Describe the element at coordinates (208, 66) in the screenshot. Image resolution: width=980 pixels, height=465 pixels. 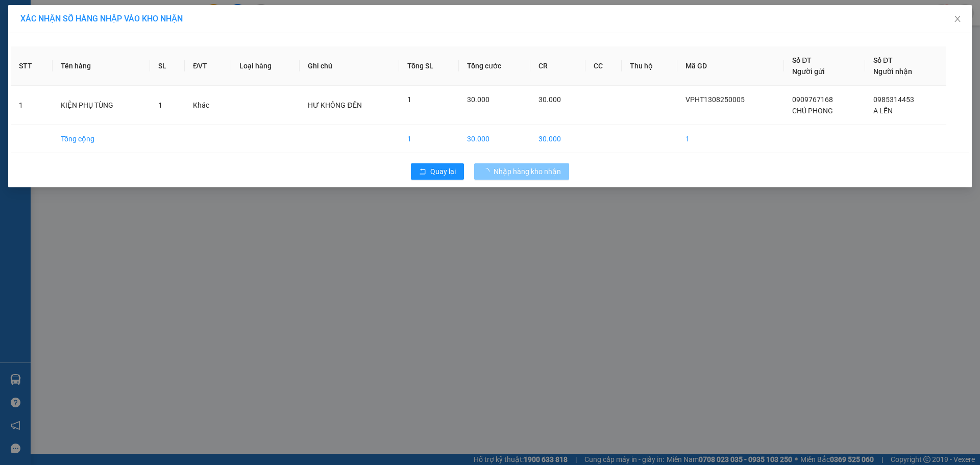
I see `th: ĐVT` at that location.